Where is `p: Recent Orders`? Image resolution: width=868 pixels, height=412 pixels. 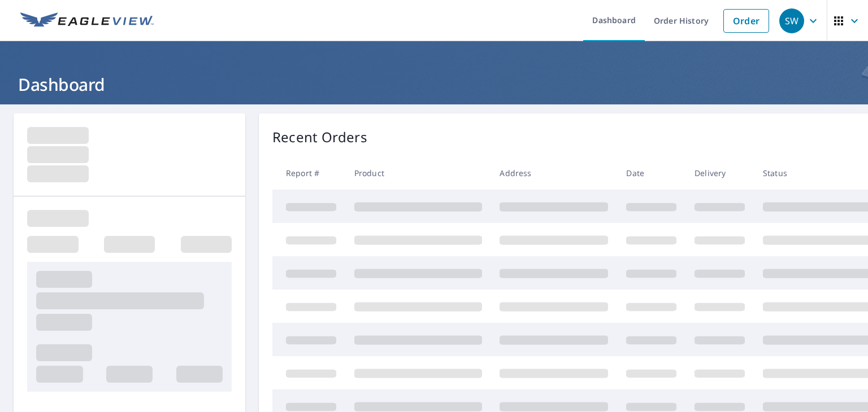
p: Recent Orders is located at coordinates (320, 137).